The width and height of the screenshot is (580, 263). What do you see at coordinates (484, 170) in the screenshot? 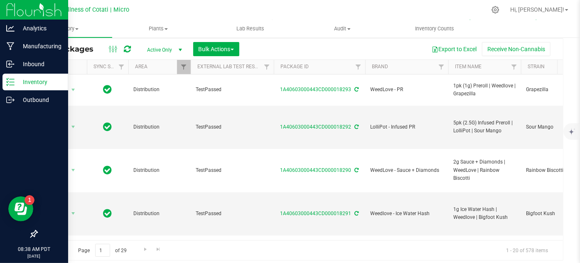
I see `span: 2g Sauce + Diamonds | WeedLove | Rainbow Biscotti` at bounding box center [484, 170].